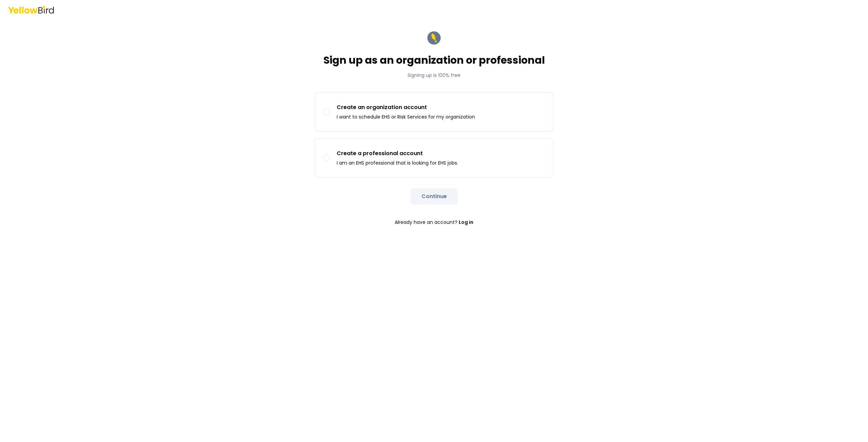  Describe the element at coordinates (406, 108) in the screenshot. I see `p: Create an organization account` at that location.